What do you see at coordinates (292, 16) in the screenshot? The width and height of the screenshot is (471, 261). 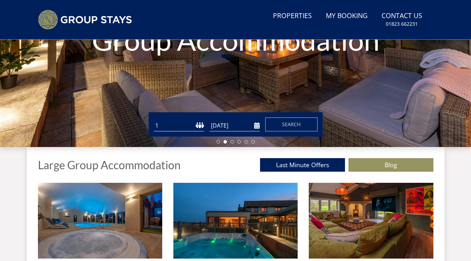 I see `a: Properties` at bounding box center [292, 16].